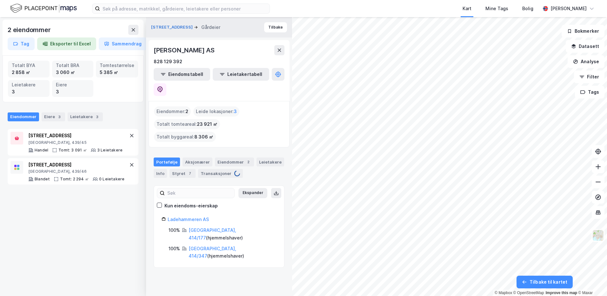  I want to click on button: Leietakertabell, so click(241, 74).